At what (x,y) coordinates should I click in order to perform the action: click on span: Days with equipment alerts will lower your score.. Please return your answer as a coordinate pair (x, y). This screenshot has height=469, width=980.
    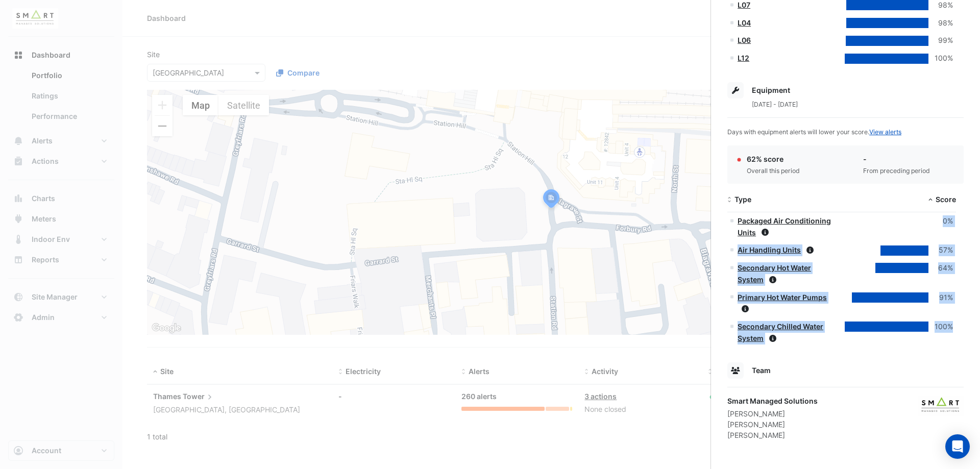
    Looking at the image, I should click on (814, 132).